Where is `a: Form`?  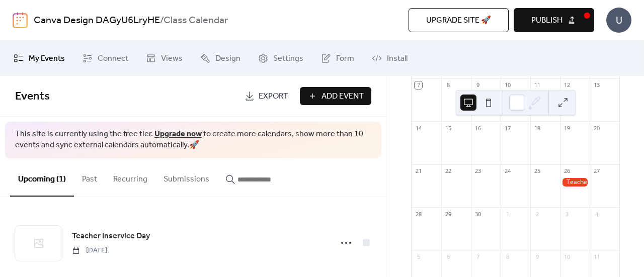
a: Form is located at coordinates (338, 58).